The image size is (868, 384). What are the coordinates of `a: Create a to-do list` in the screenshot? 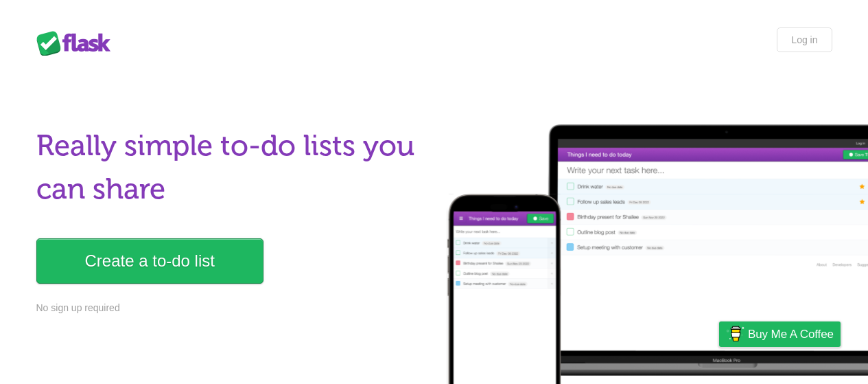 It's located at (149, 261).